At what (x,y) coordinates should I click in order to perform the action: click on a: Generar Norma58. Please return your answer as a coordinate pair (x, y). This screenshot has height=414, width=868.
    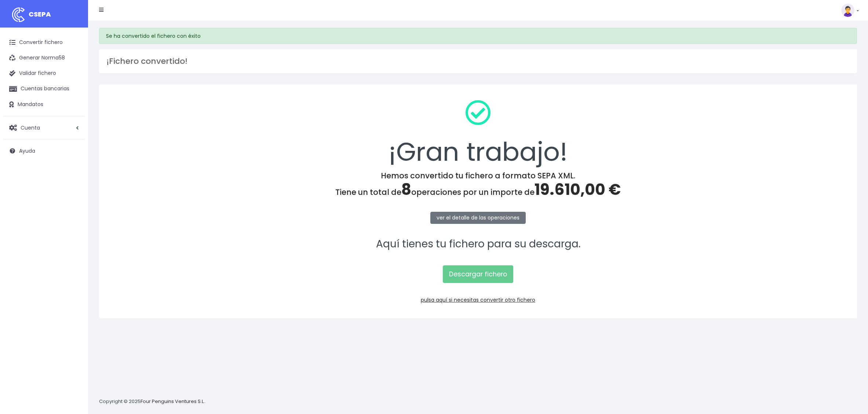
    Looking at the image, I should click on (44, 58).